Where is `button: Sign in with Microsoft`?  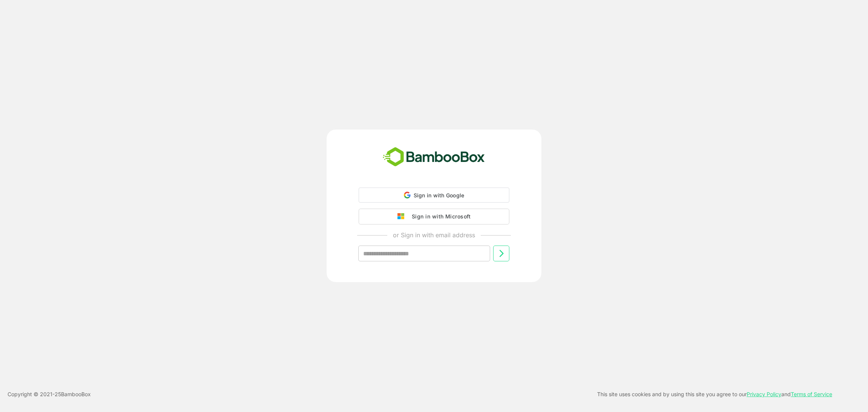 button: Sign in with Microsoft is located at coordinates (434, 217).